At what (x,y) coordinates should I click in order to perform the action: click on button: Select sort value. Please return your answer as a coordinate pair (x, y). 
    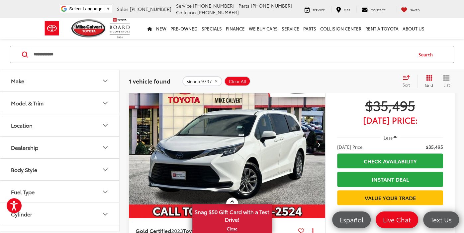
    Looking at the image, I should click on (408, 81).